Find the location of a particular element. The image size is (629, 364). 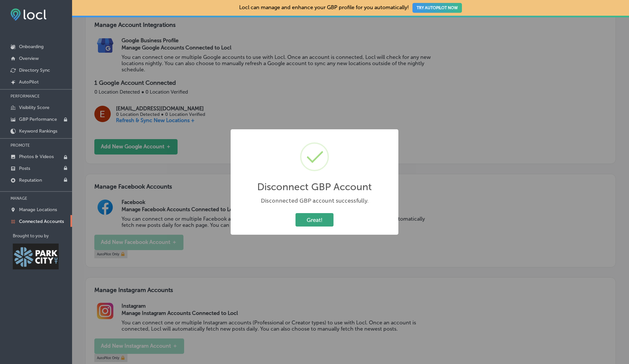

p: Reputation is located at coordinates (31, 180).